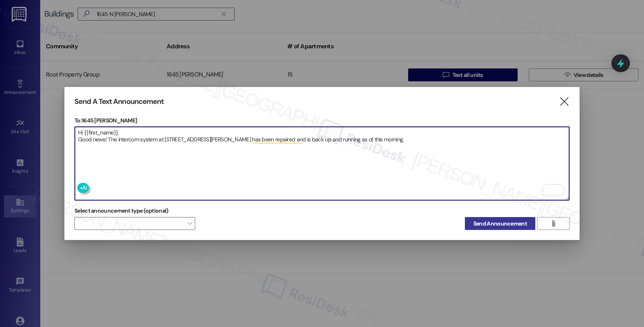  I want to click on span: Send Announcement, so click(500, 224).